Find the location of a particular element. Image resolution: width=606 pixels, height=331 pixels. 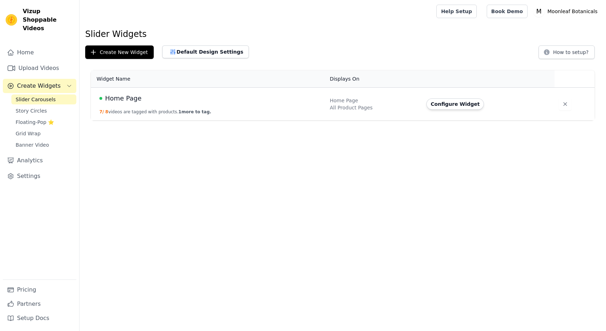

th: Widget Name is located at coordinates (208, 79).